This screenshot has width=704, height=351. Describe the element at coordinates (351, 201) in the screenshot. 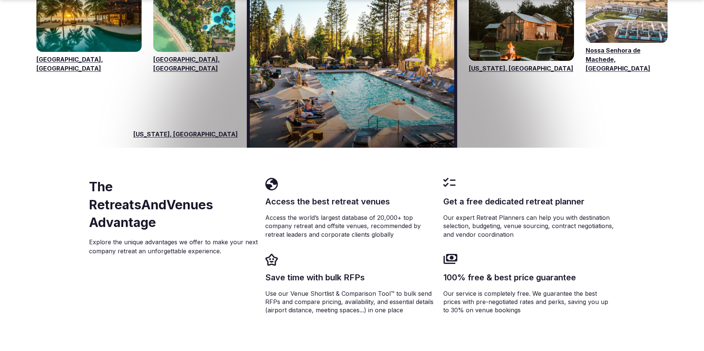

I see `h3: Access the best retreat venues` at that location.